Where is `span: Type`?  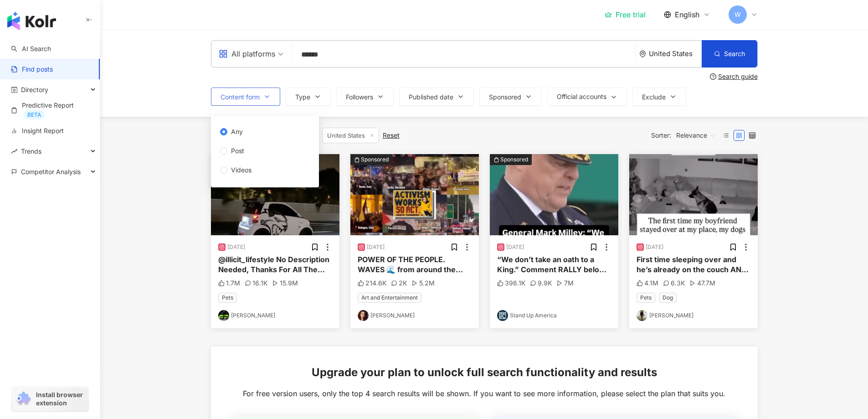
span: Type is located at coordinates (302, 97).